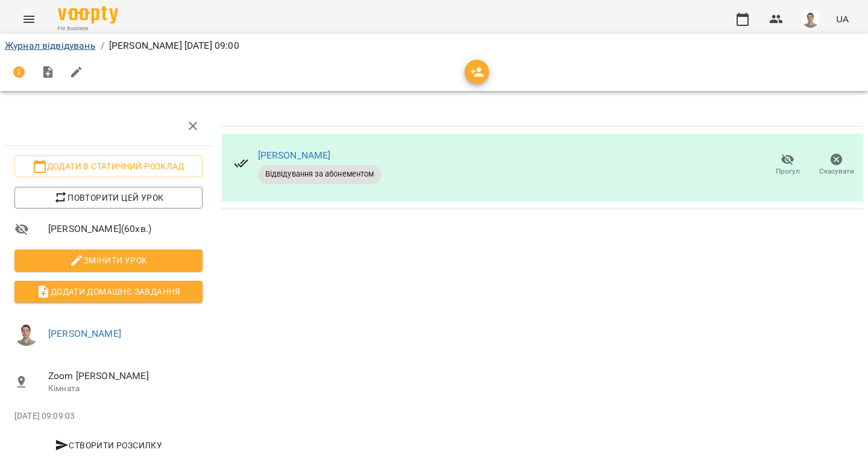 This screenshot has width=868, height=461. Describe the element at coordinates (109, 291) in the screenshot. I see `button: Додати домашнє завдання` at that location.